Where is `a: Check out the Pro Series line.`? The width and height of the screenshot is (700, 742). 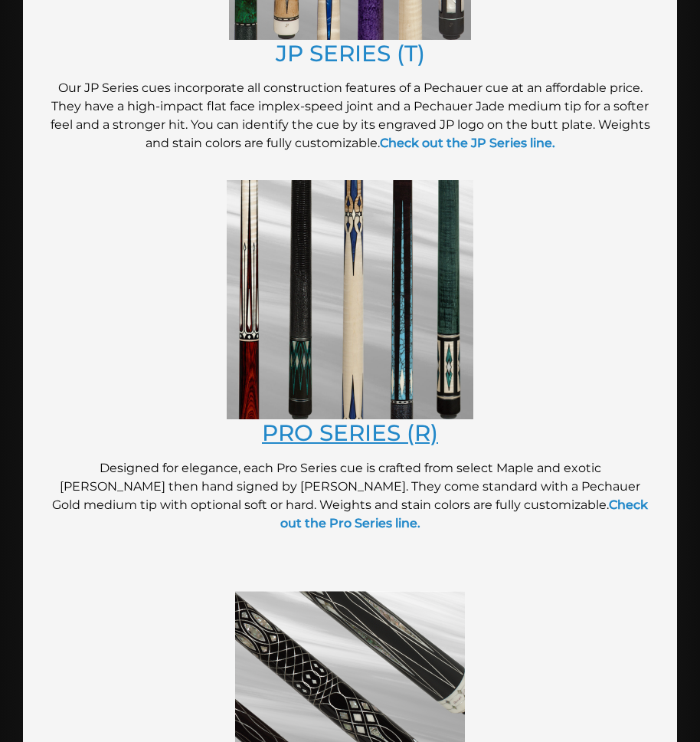
a: Check out the Pro Series line. is located at coordinates (464, 513).